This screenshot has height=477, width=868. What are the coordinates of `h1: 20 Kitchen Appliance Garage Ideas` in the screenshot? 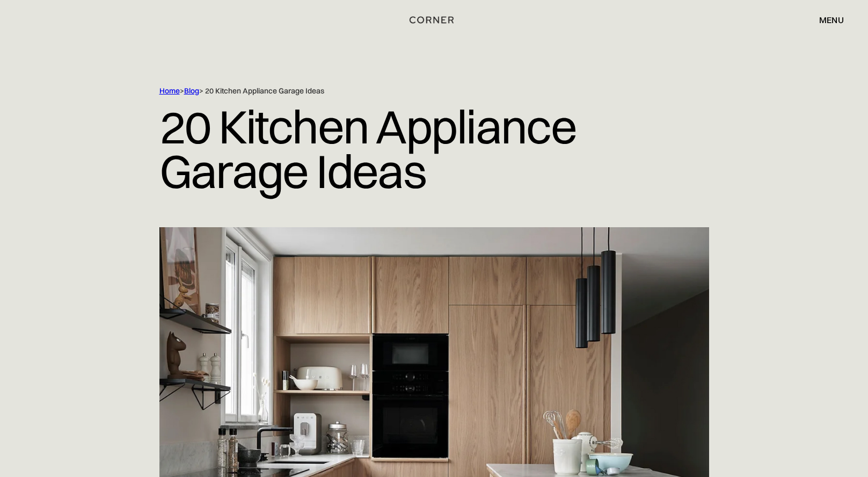 It's located at (434, 149).